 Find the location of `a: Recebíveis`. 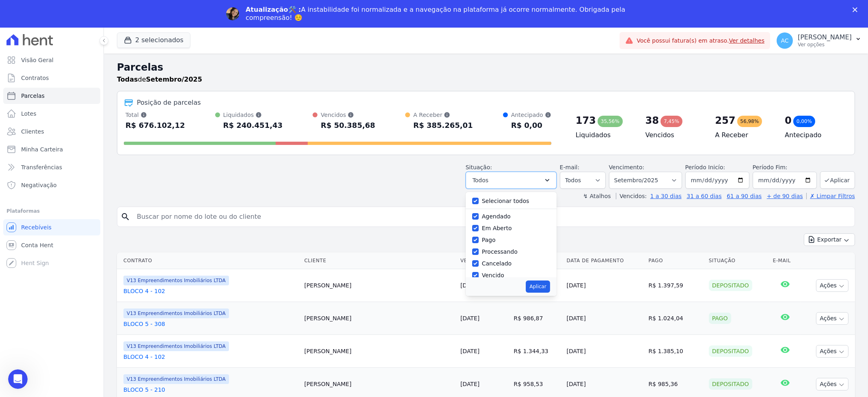

a: Recebíveis is located at coordinates (52, 227).